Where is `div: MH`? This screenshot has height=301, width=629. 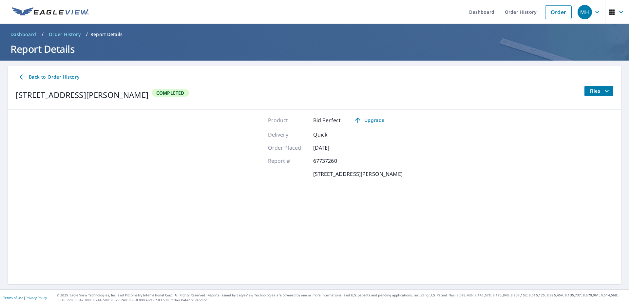
div: MH is located at coordinates (585, 12).